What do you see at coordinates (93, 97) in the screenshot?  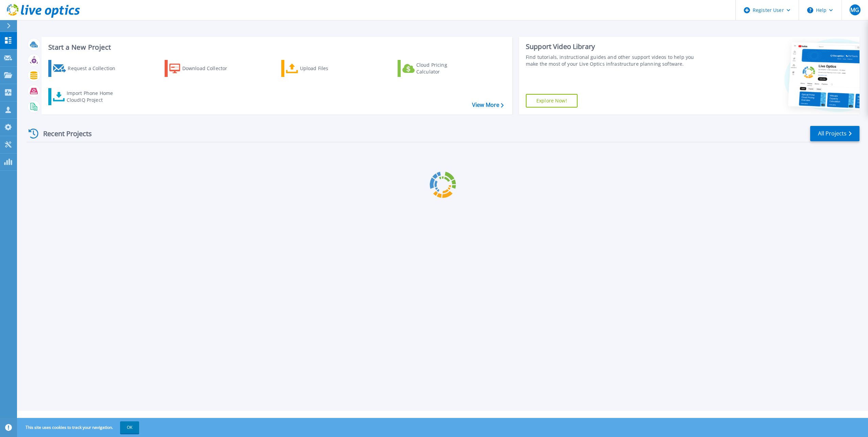 I see `div: Import Phone Home CloudIQ Project` at bounding box center [93, 97].